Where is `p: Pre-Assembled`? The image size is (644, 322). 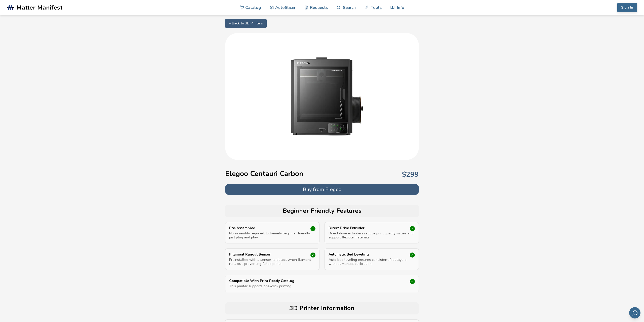
p: Pre-Assembled is located at coordinates (266, 228).